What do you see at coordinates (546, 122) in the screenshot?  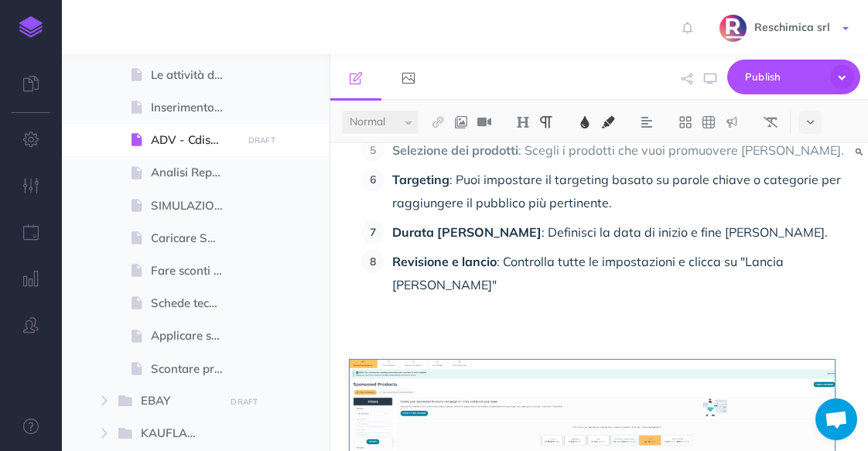 I see `img: Paragraph button` at bounding box center [546, 122].